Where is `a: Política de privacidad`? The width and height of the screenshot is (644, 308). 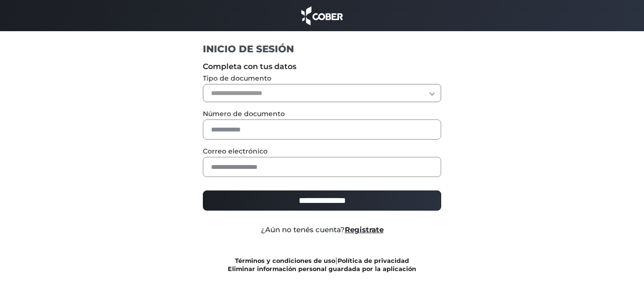
a: Política de privacidad is located at coordinates (373, 261).